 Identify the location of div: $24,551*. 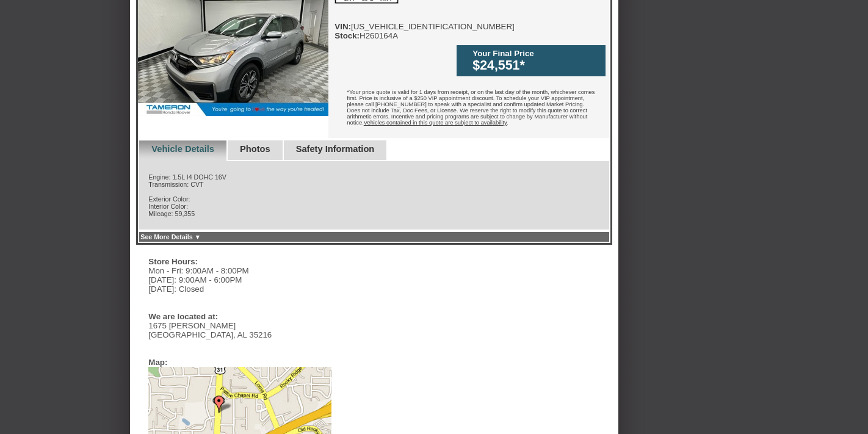
(536, 65).